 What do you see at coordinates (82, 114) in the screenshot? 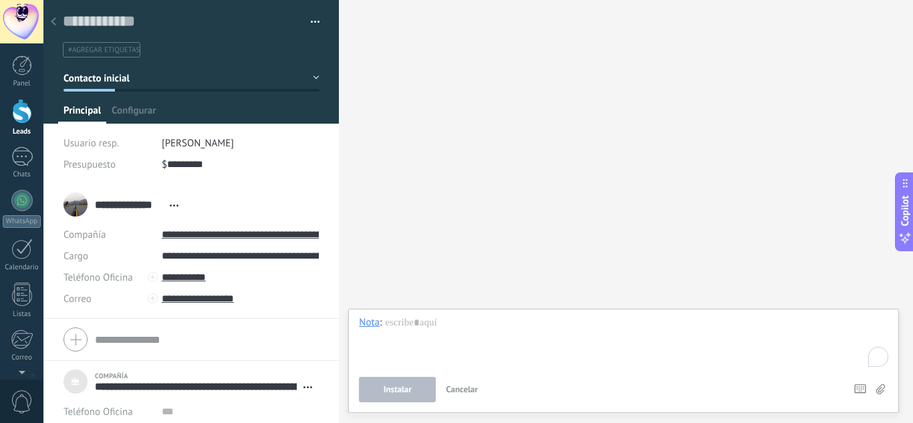
I see `span: Principal` at bounding box center [82, 114].